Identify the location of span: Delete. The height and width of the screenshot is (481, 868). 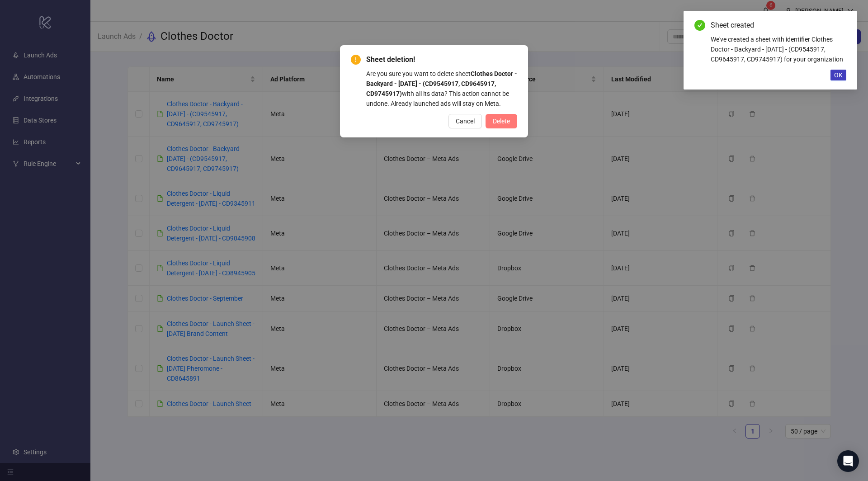
(501, 121).